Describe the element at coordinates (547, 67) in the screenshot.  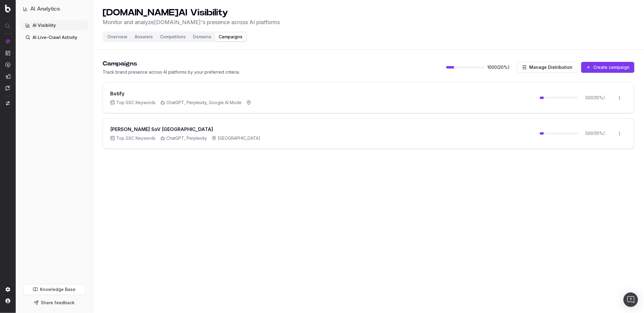
I see `button: Manage Distribution` at that location.